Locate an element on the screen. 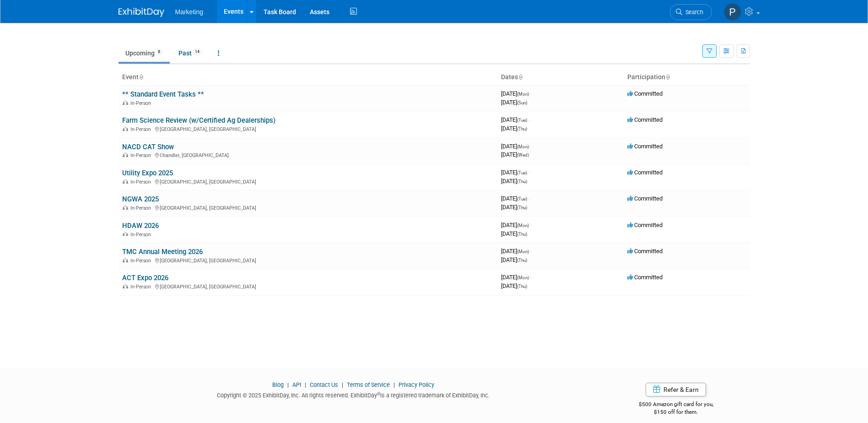 Image resolution: width=868 pixels, height=423 pixels. th: Participation is located at coordinates (687, 77).